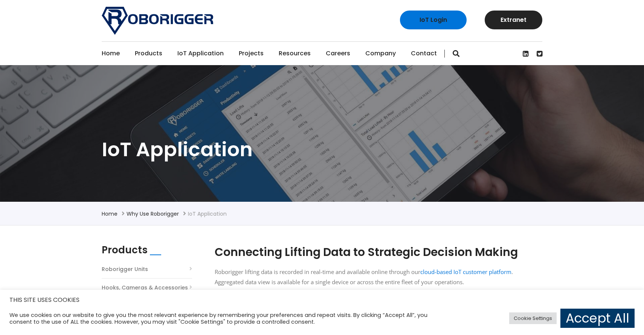 This screenshot has height=335, width=644. I want to click on a: Roborigger Units, so click(125, 269).